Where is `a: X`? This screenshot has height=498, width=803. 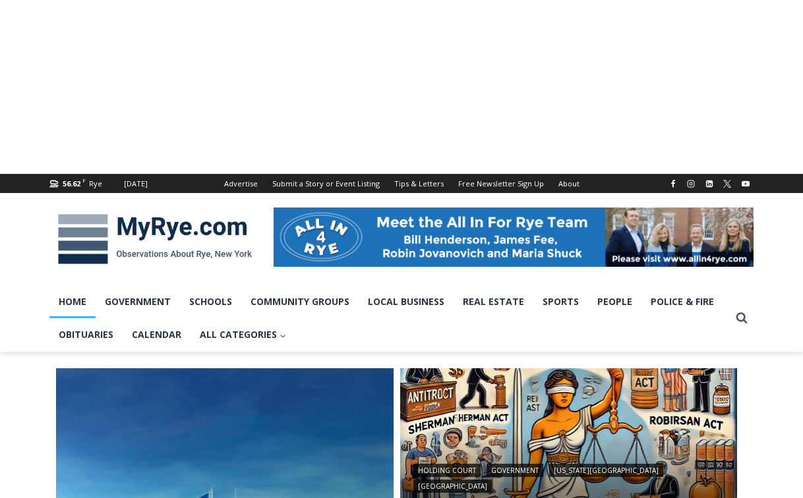
a: X is located at coordinates (727, 184).